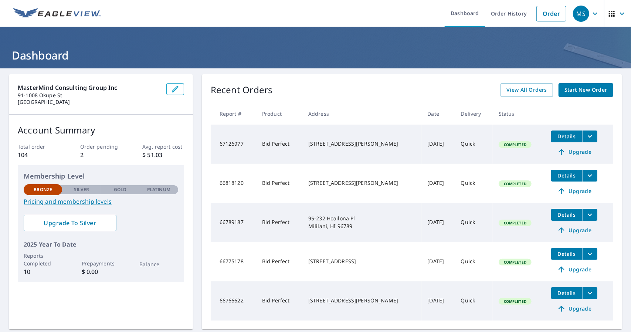 The image size is (631, 332). I want to click on p: 91-1008 Okupe St, so click(89, 95).